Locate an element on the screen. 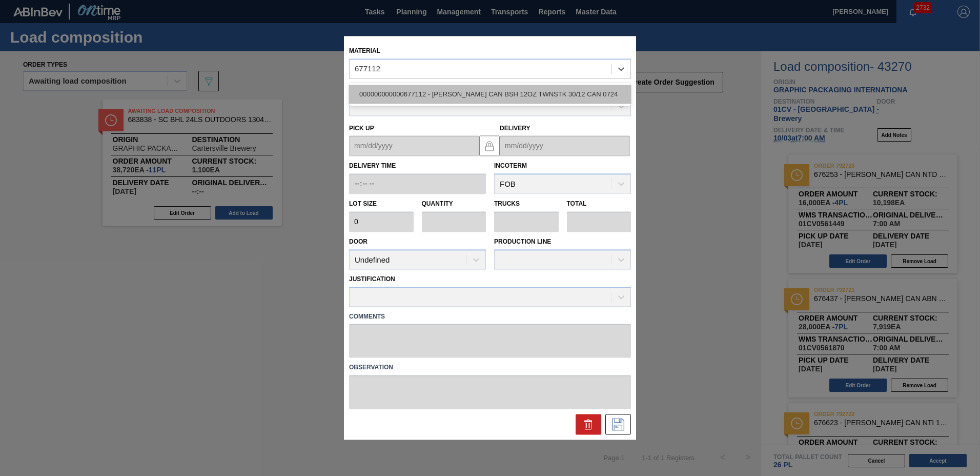  label: Door is located at coordinates (359, 242).